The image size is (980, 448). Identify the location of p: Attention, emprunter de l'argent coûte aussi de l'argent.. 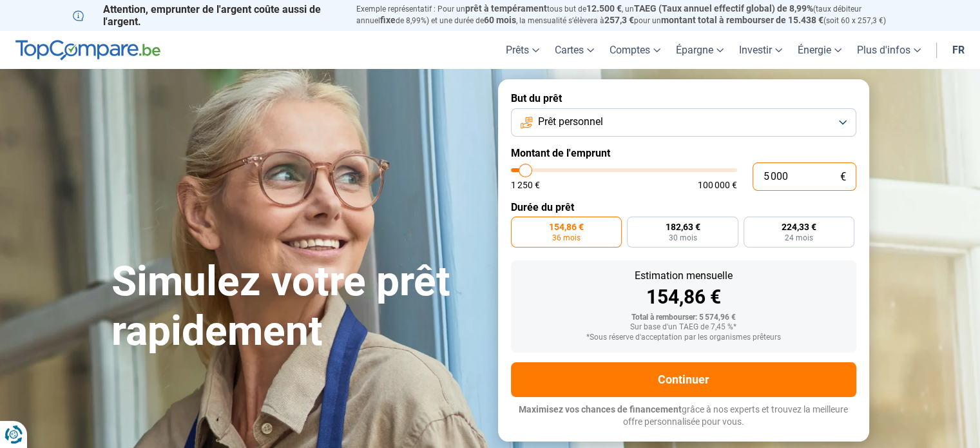
(207, 16).